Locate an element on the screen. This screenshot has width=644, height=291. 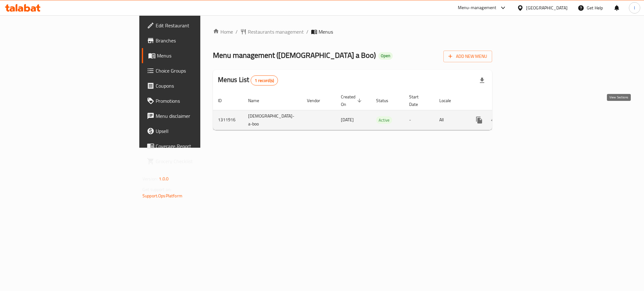
a: Support.OpsPlatform is located at coordinates (162, 196).